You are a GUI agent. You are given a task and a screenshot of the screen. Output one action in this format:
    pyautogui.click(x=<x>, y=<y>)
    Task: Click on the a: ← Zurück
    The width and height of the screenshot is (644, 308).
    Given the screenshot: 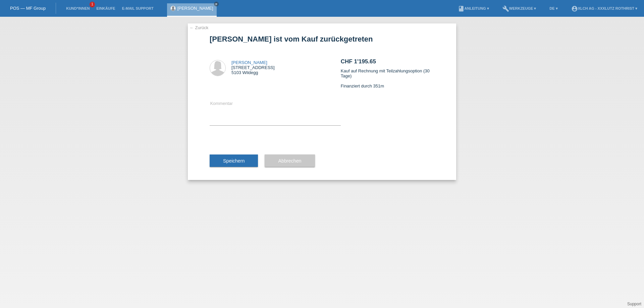 What is the action you would take?
    pyautogui.click(x=199, y=27)
    